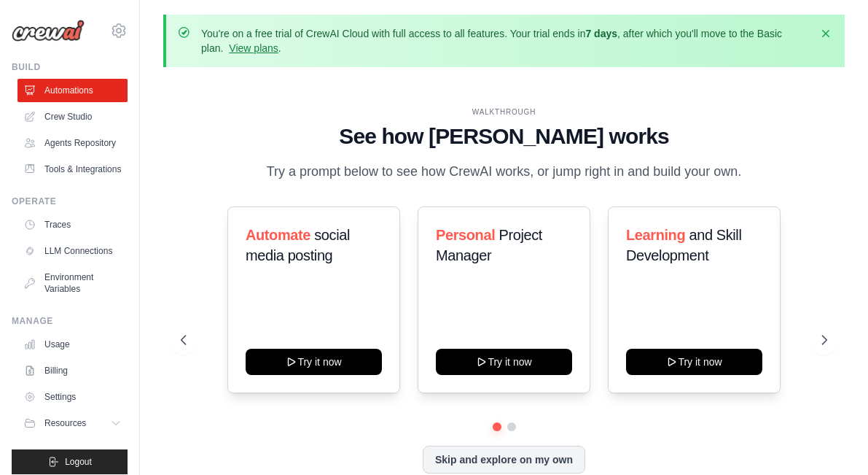  I want to click on a: Traces, so click(72, 225).